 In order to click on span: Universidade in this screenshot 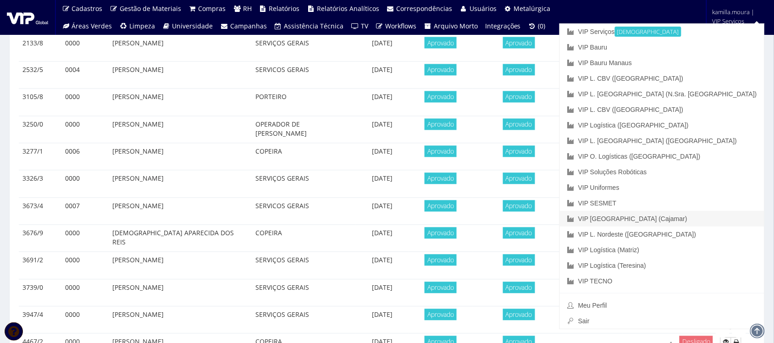, I will do `click(193, 26)`.